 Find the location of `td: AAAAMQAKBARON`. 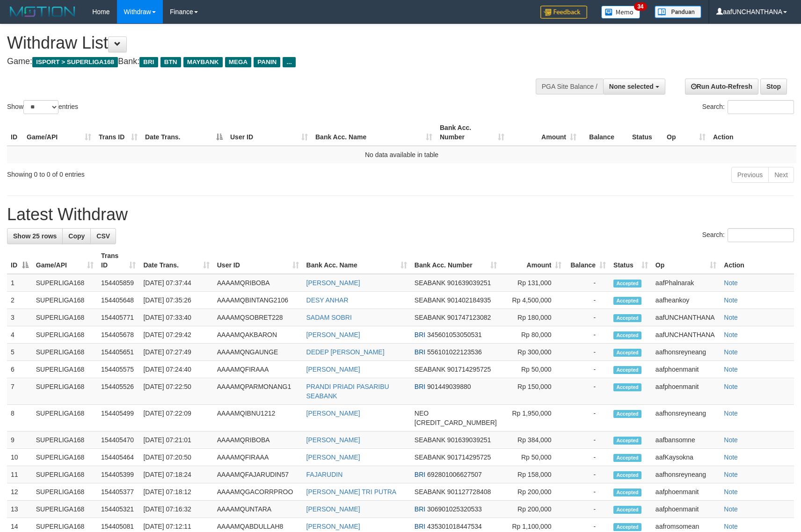

td: AAAAMQAKBARON is located at coordinates (257, 335).